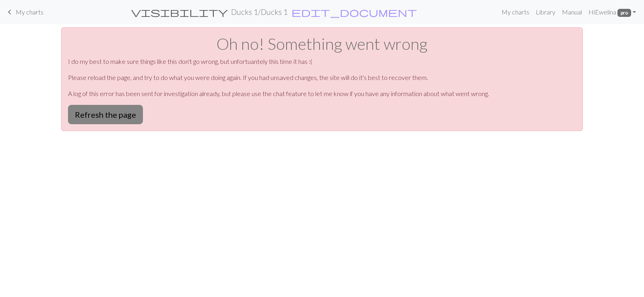 This screenshot has width=644, height=297. Describe the element at coordinates (105, 115) in the screenshot. I see `button: Refresh the page` at that location.